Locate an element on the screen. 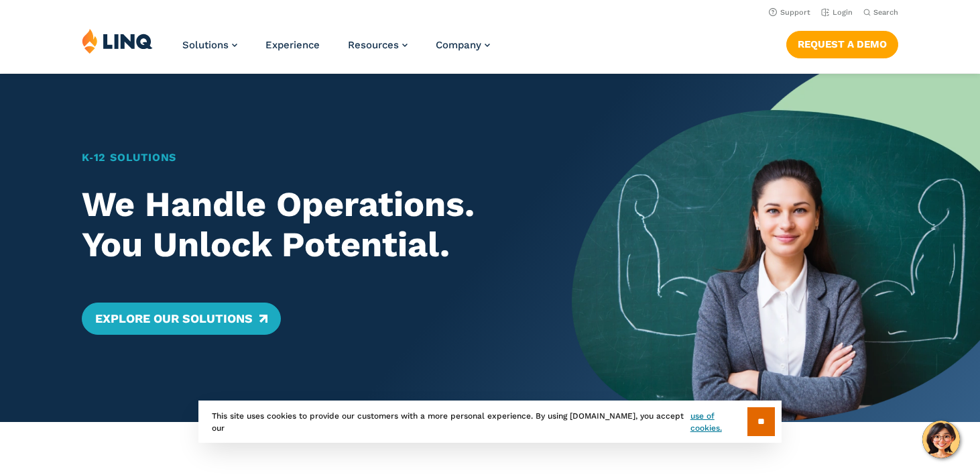 This screenshot has height=475, width=980. span: Resources is located at coordinates (374, 45).